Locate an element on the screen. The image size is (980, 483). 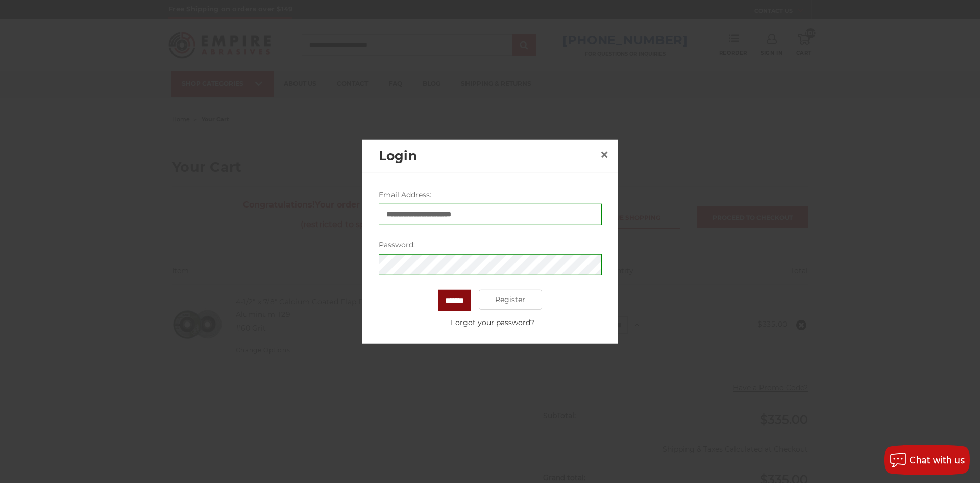
label: Email Address: is located at coordinates (490, 194).